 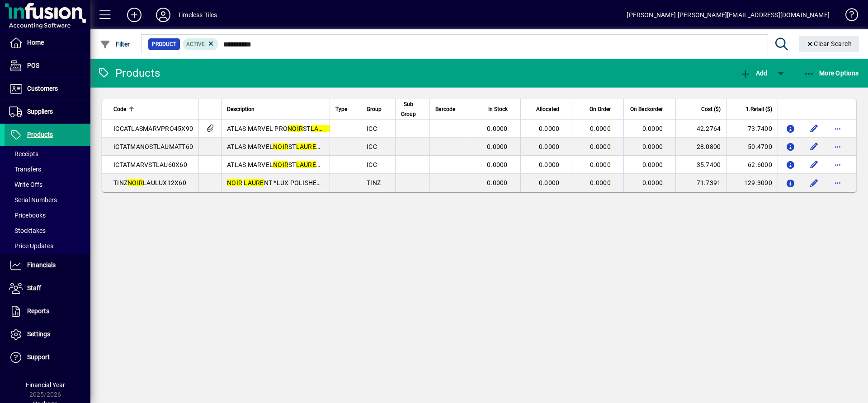 What do you see at coordinates (47, 200) in the screenshot?
I see `a: Serial Numbers` at bounding box center [47, 200].